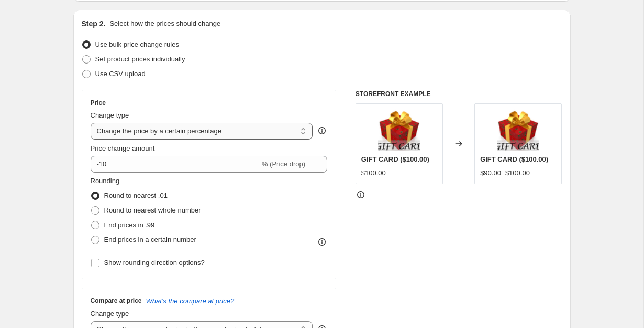  Describe the element at coordinates (116, 300) in the screenshot. I see `h3: Compare at price` at that location.